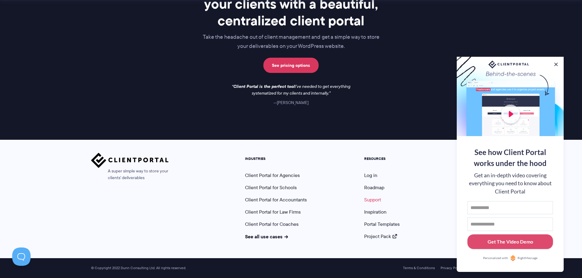 This screenshot has height=278, width=582. What do you see at coordinates (513, 258) in the screenshot?
I see `img: Personalized with RightMessage` at bounding box center [513, 258].